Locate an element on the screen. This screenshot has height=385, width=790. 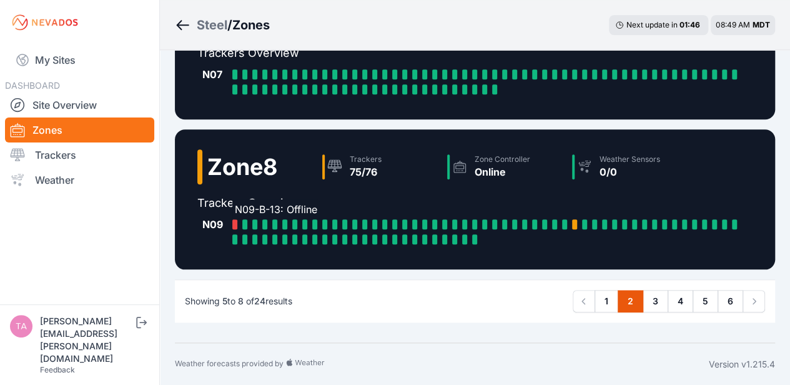
div: N07 is located at coordinates (215, 74).